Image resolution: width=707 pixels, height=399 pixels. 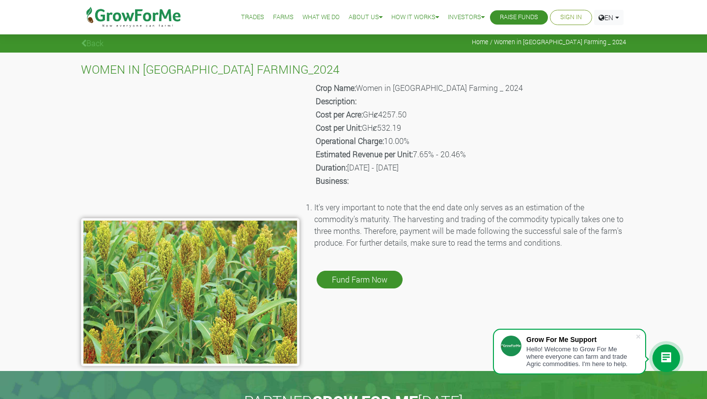 What do you see at coordinates (339, 114) in the screenshot?
I see `b: Cost per Acre:` at bounding box center [339, 114].